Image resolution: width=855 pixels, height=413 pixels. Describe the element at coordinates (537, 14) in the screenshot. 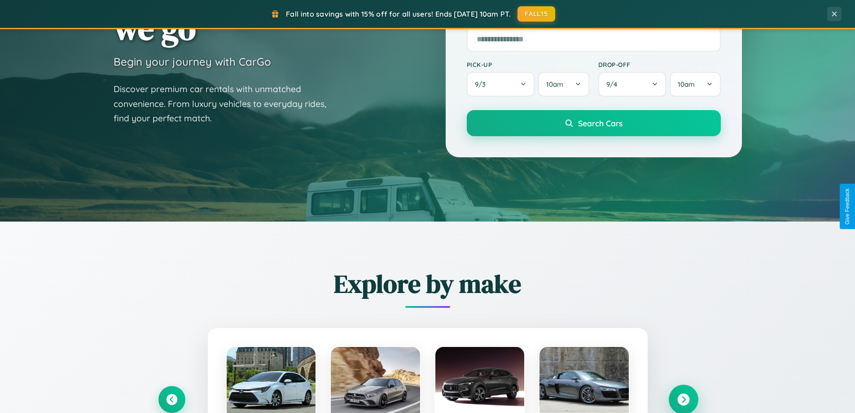

I see `button: FALL15` at that location.